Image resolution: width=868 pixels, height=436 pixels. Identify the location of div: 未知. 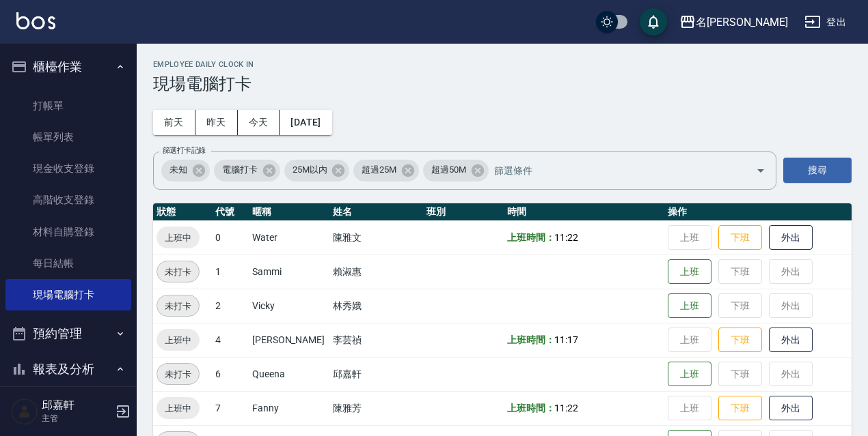
(185, 170).